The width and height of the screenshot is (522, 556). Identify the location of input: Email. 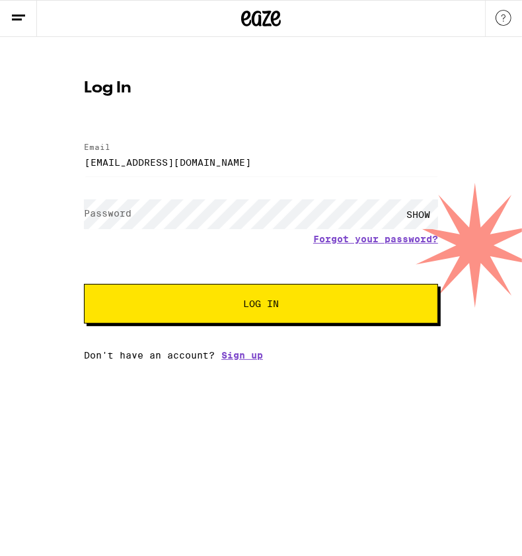
(261, 162).